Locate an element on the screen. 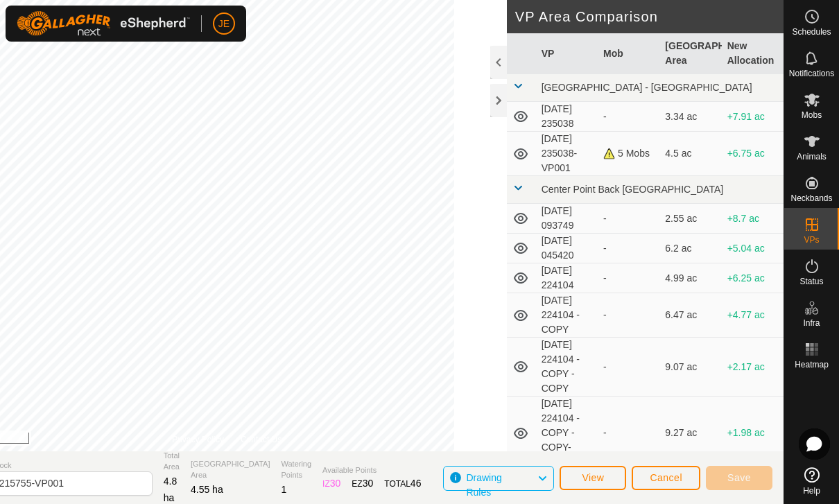  td: +4.77 ac is located at coordinates (752, 315).